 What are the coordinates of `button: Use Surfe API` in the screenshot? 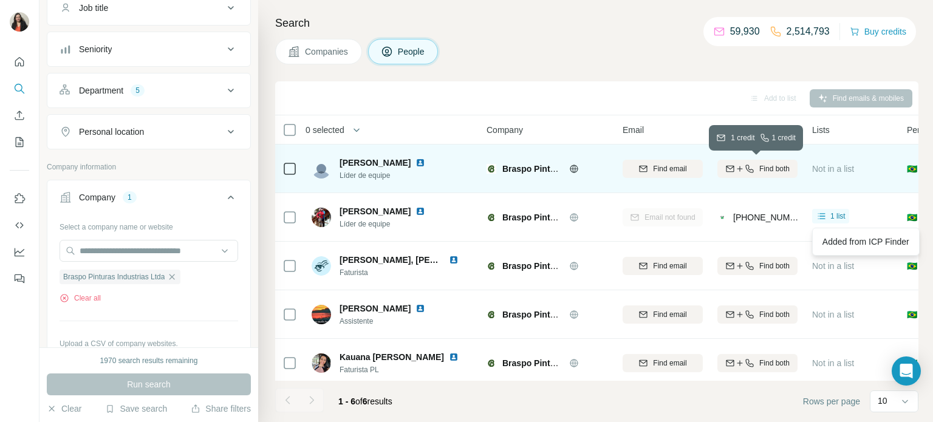 It's located at (19, 225).